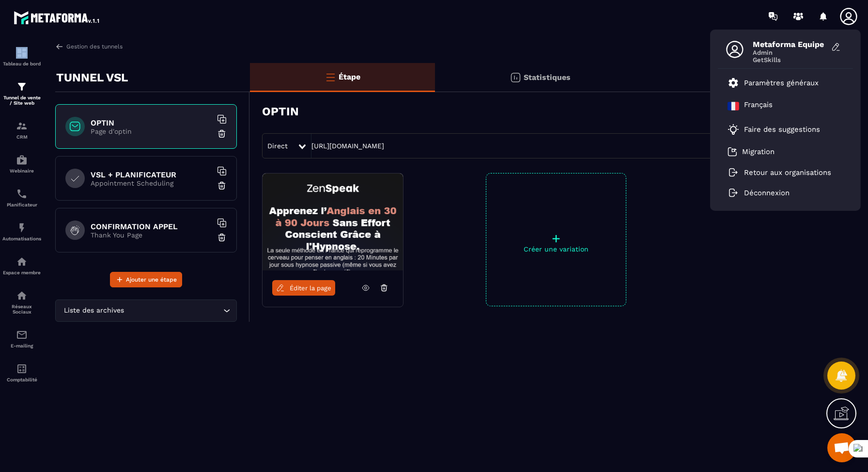 The image size is (868, 472). Describe the element at coordinates (22, 100) in the screenshot. I see `p: Tunnel de vente / Site web` at that location.